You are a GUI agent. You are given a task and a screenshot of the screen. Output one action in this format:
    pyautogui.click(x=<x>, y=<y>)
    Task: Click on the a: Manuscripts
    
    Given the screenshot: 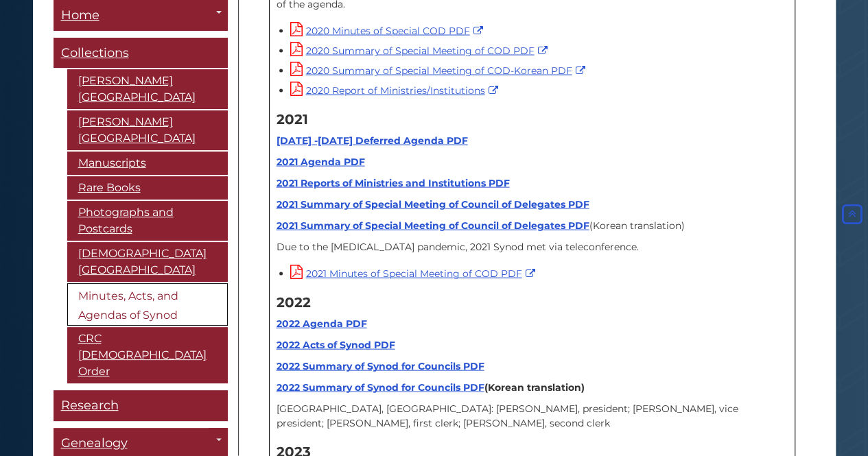 What is the action you would take?
    pyautogui.click(x=148, y=163)
    